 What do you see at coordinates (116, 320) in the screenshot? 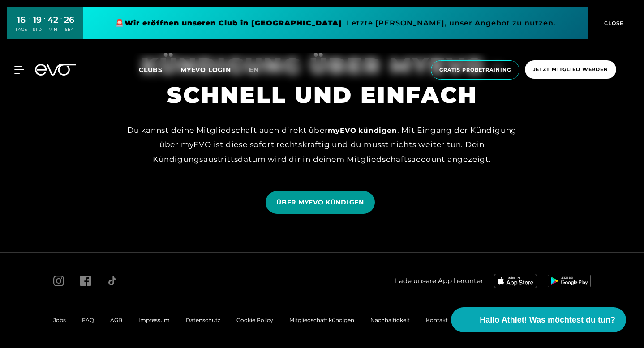
I see `span: AGB` at bounding box center [116, 320].